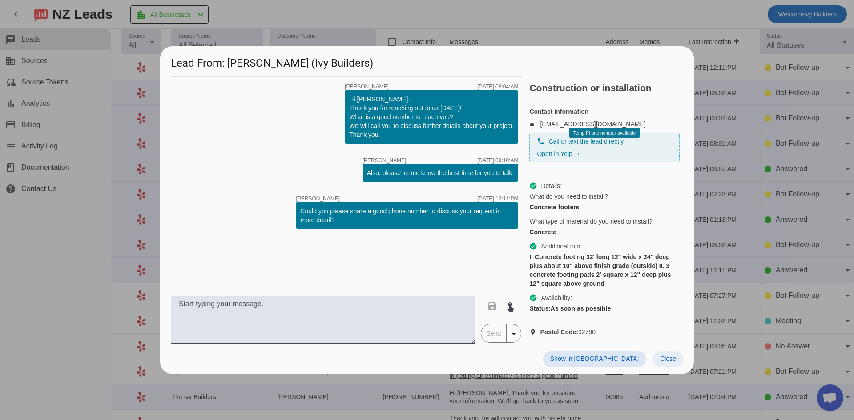 The image size is (854, 420). Describe the element at coordinates (604, 309) in the screenshot. I see `div: As soon as possible` at that location.